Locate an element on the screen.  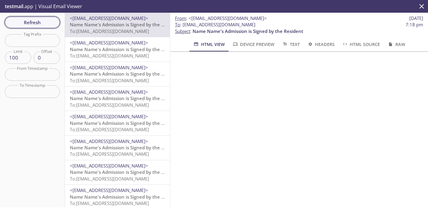
span: Subject is located at coordinates (183, 31).